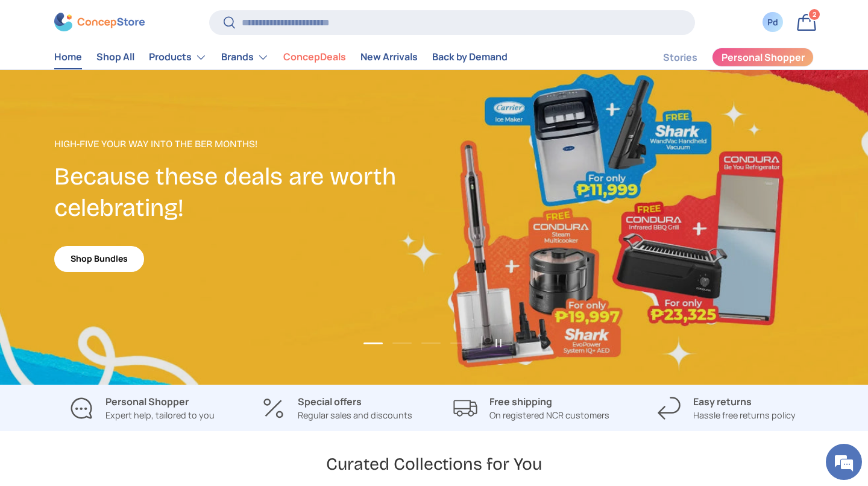  I want to click on a: Free shipping On registered NCR customers, so click(531, 408).